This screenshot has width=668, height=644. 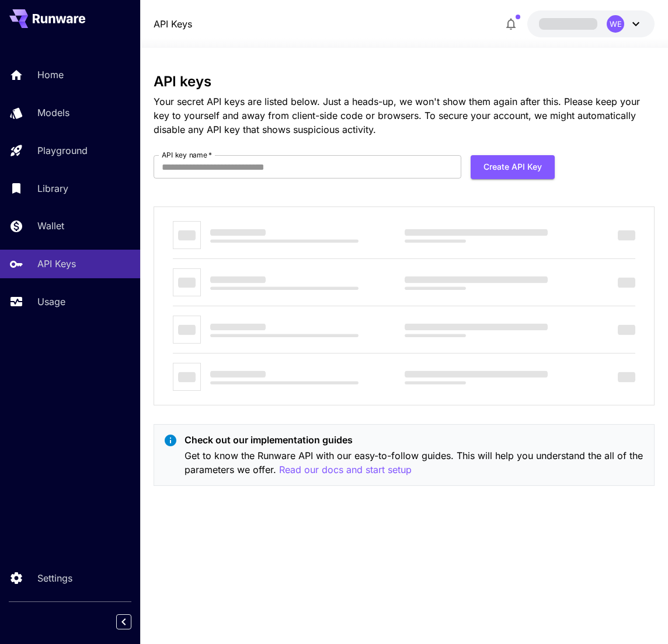 I want to click on p: Check out our implementation guides, so click(x=414, y=440).